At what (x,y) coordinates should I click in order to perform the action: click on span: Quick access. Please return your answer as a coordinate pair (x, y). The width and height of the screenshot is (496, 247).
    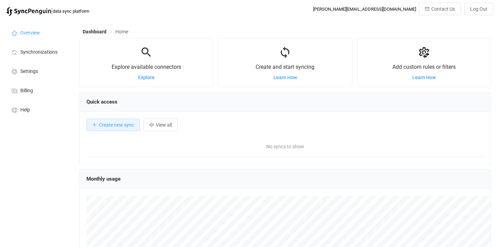
    Looking at the image, I should click on (102, 102).